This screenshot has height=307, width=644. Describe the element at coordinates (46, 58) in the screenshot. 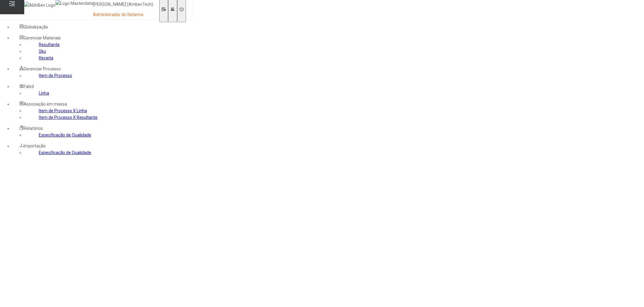

I see `a: Receita` at that location.